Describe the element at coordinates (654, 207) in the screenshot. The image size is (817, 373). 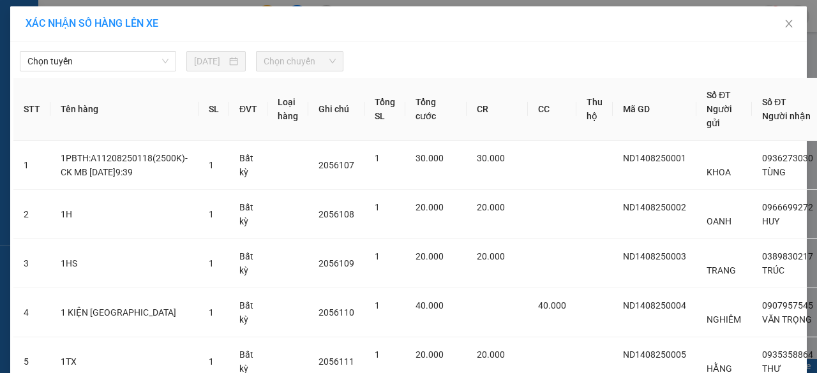
I see `span: ND1408250002` at that location.